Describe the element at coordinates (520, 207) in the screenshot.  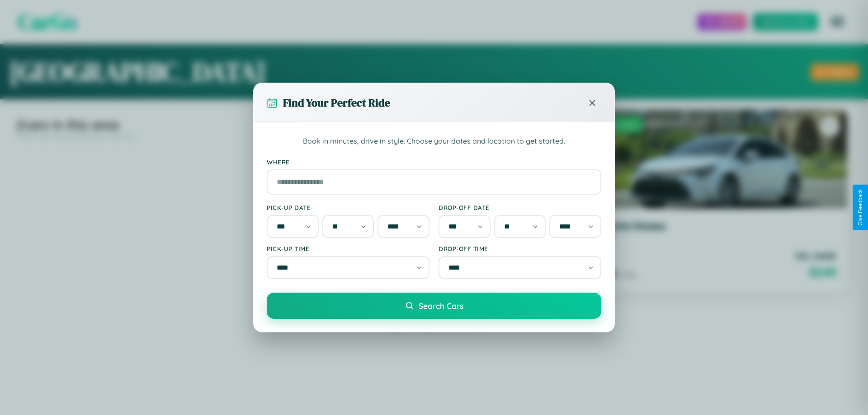
I see `label: Drop-off Date` at that location.